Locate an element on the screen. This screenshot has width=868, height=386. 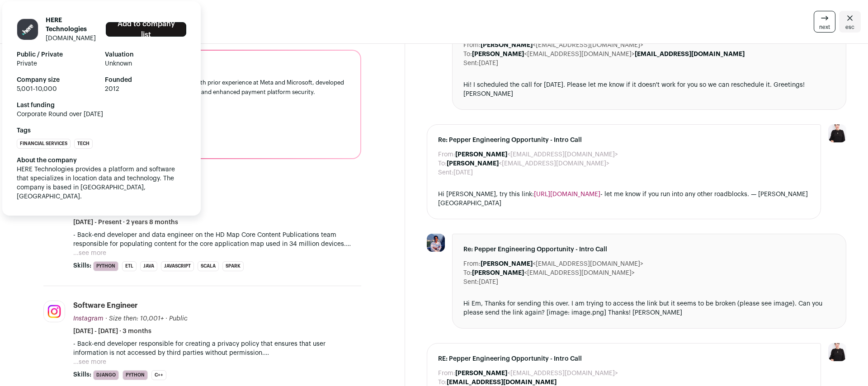
li: Spark is located at coordinates (233, 267).